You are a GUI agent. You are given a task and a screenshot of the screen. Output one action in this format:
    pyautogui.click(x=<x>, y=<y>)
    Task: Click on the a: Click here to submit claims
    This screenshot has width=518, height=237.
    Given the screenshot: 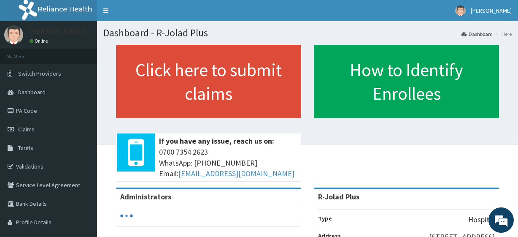 What is the action you would take?
    pyautogui.click(x=208, y=81)
    